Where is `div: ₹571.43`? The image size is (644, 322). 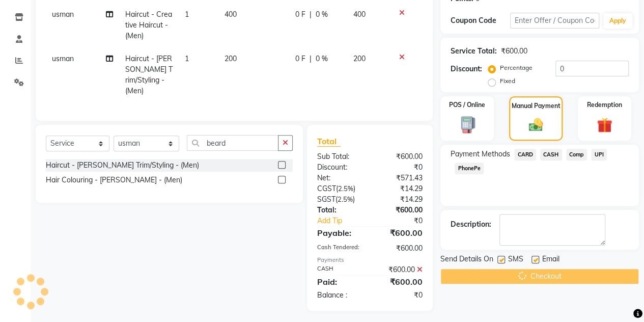 div: ₹571.43 is located at coordinates (400, 178).